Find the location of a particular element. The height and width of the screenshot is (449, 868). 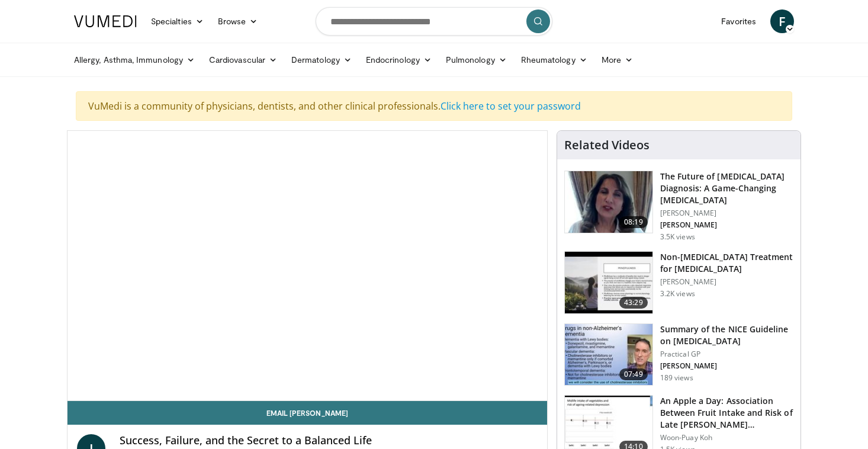

h4: Success, Failure, and the Secret to a Balanced Life is located at coordinates (329, 440).